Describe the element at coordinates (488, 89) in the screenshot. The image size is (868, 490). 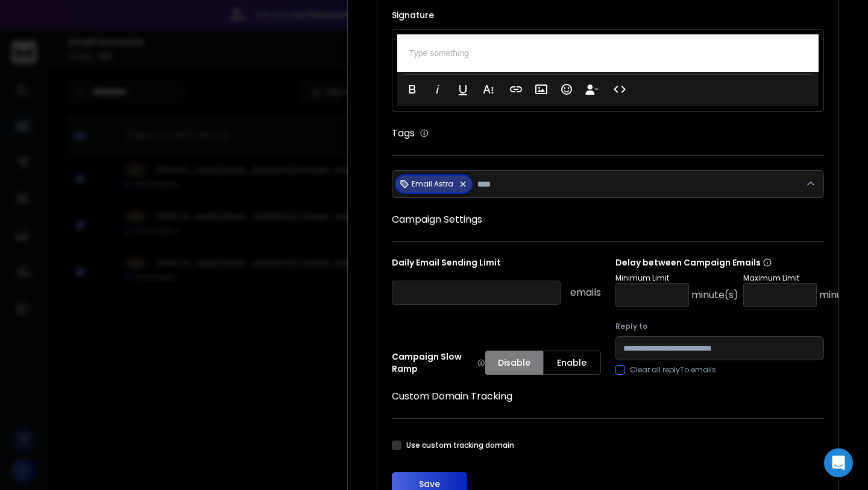
I see `button: More Text` at that location.